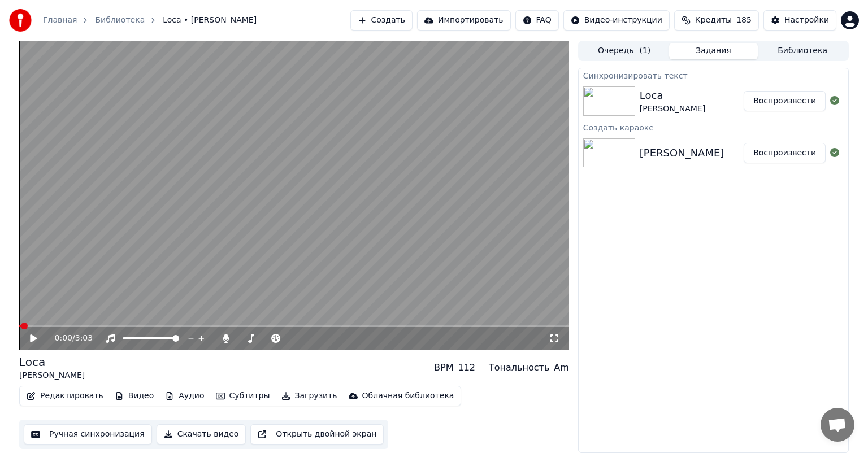 The height and width of the screenshot is (453, 868). What do you see at coordinates (309, 396) in the screenshot?
I see `button: Загрузить` at bounding box center [309, 396].